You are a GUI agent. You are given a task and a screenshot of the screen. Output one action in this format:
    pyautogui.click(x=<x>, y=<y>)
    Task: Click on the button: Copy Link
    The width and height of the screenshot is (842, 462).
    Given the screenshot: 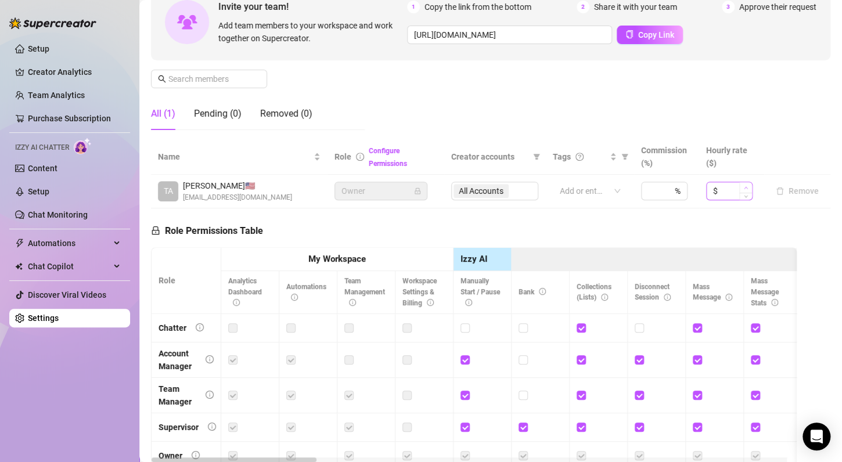 What is the action you would take?
    pyautogui.click(x=650, y=35)
    